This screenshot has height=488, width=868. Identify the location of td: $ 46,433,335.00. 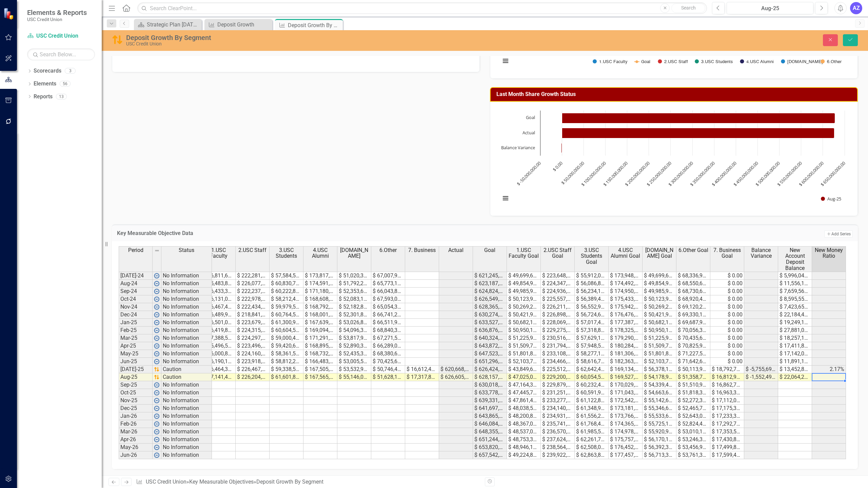
(219, 291).